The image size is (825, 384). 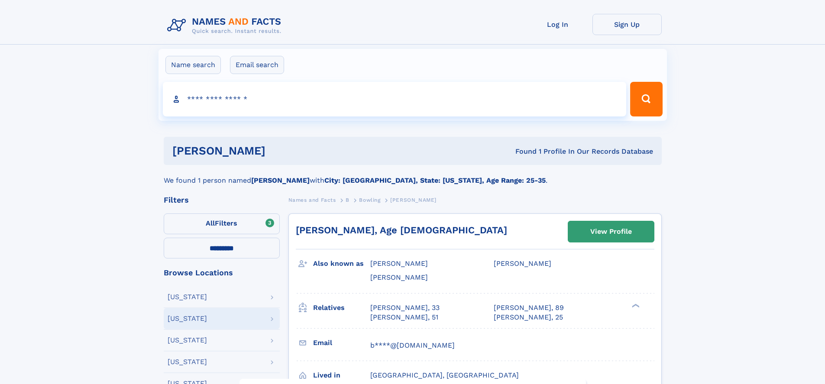 I want to click on h3: Relatives, so click(x=342, y=308).